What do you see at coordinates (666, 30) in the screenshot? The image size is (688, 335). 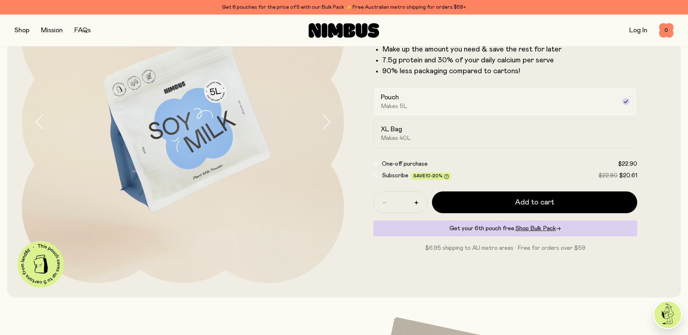 I see `button: 0` at bounding box center [666, 30].